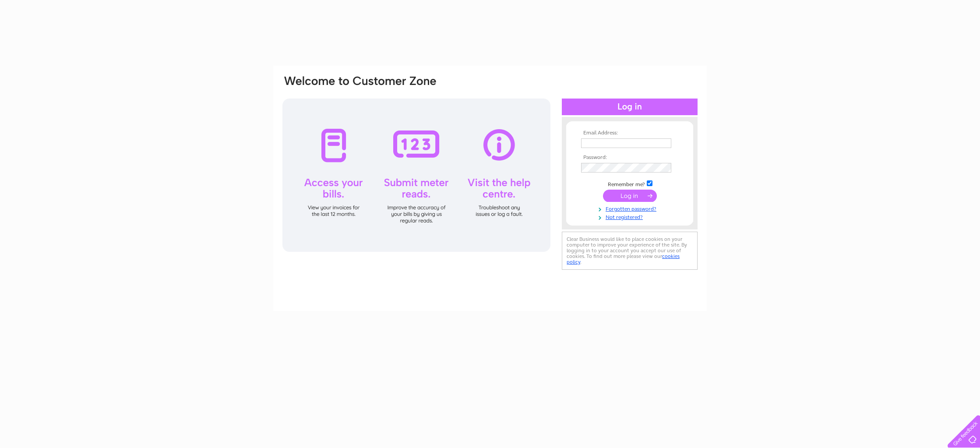  I want to click on a: Forgotten password?, so click(631, 208).